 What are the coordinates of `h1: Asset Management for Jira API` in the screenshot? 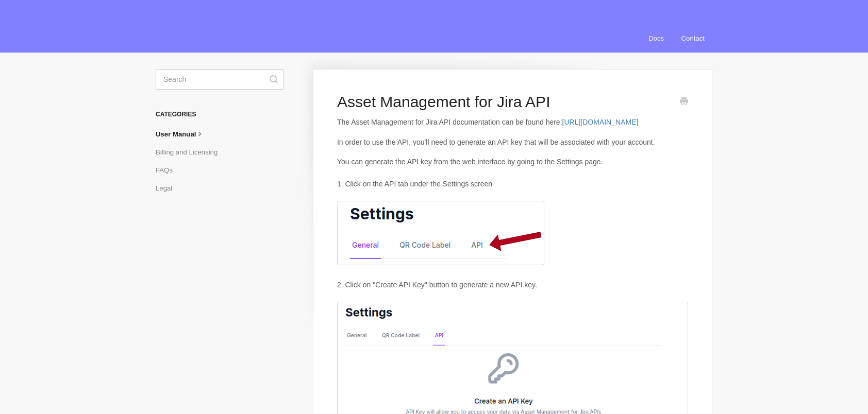 It's located at (504, 102).